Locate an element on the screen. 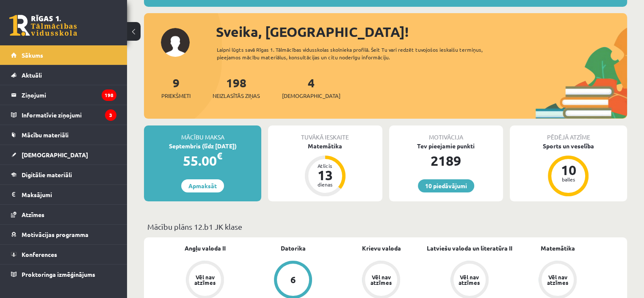 The width and height of the screenshot is (644, 298). a: Matemātika is located at coordinates (557, 248).